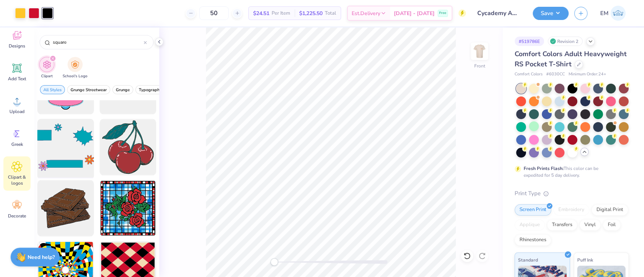  I want to click on div: Front, so click(480, 66).